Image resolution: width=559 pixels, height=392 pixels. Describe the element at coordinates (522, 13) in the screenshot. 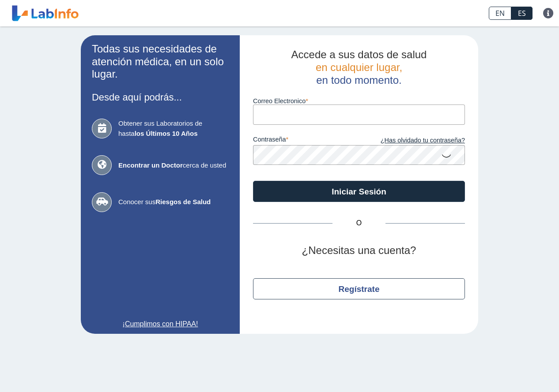

I see `a: ES` at that location.